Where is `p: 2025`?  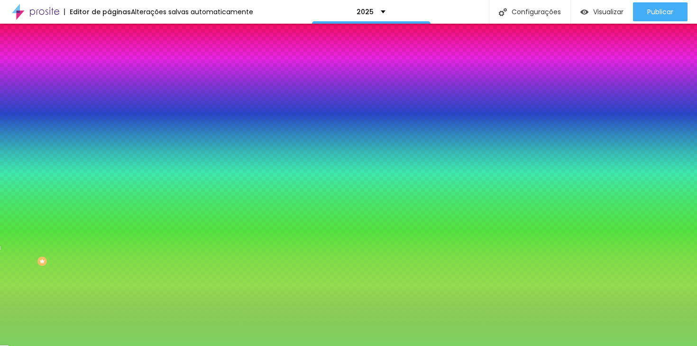 p: 2025 is located at coordinates (365, 12).